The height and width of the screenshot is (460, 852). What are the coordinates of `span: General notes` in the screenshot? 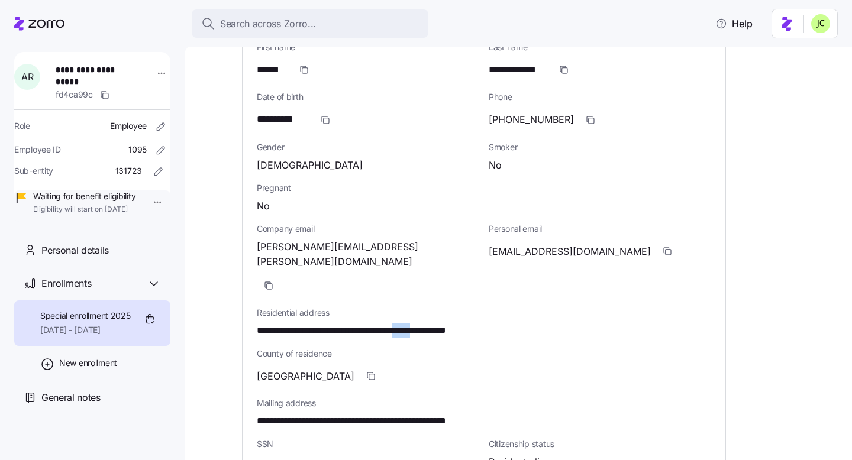 It's located at (71, 398).